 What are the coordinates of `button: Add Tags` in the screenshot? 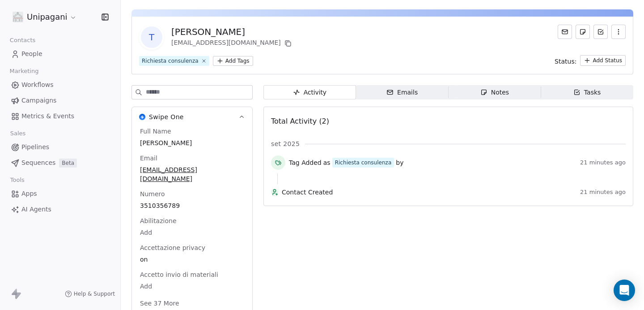 It's located at (233, 61).